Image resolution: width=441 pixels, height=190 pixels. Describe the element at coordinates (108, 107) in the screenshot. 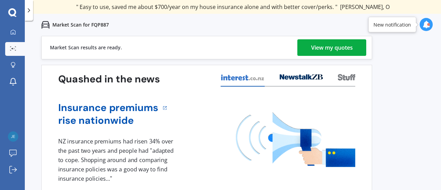

I see `a: Insurance premiums` at that location.